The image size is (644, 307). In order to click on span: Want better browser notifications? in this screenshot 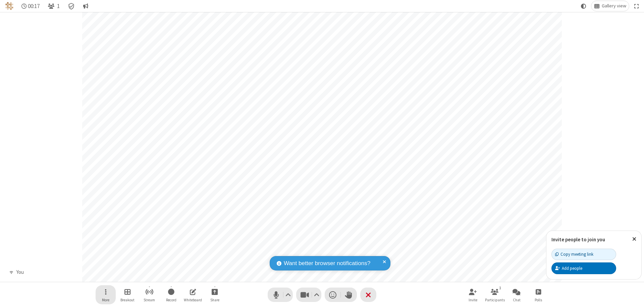, I will do `click(327, 263)`.